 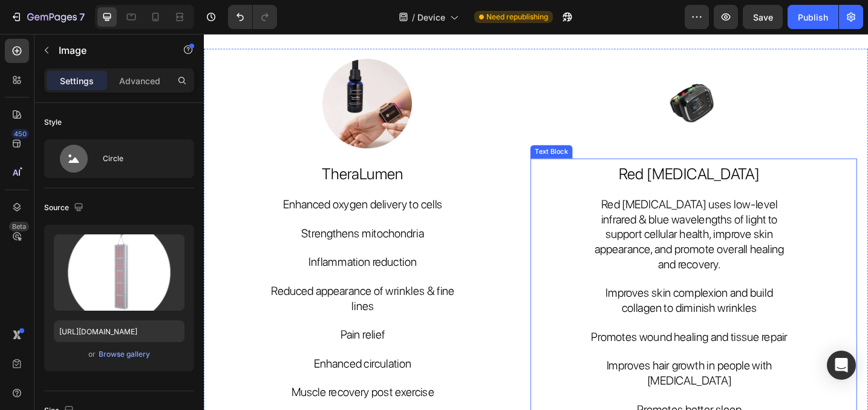 What do you see at coordinates (124, 354) in the screenshot?
I see `div: Browse gallery` at bounding box center [124, 354].